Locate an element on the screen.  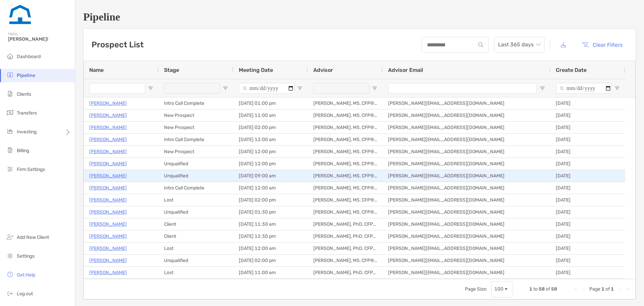
input: Create Date Filter Input is located at coordinates (584, 88).